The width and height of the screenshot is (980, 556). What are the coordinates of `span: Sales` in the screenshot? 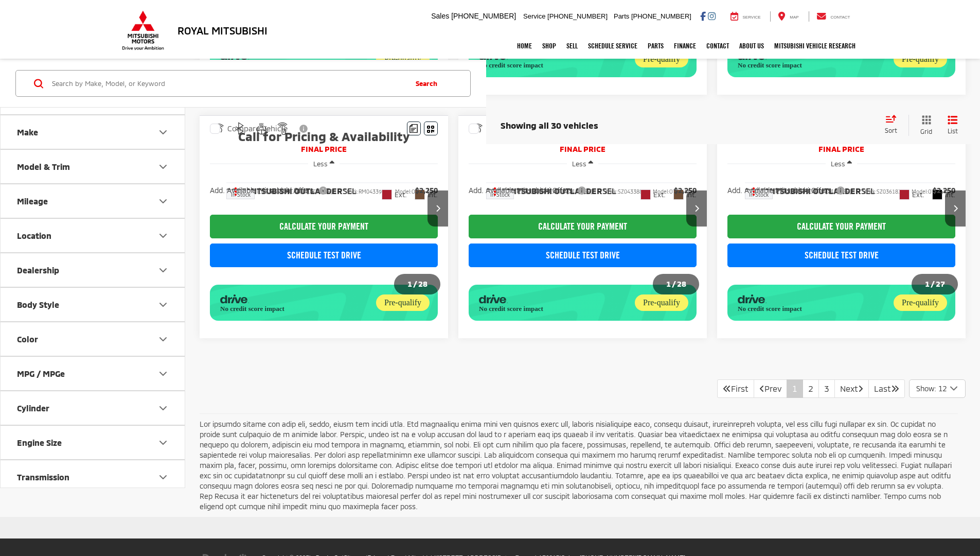 It's located at (440, 16).